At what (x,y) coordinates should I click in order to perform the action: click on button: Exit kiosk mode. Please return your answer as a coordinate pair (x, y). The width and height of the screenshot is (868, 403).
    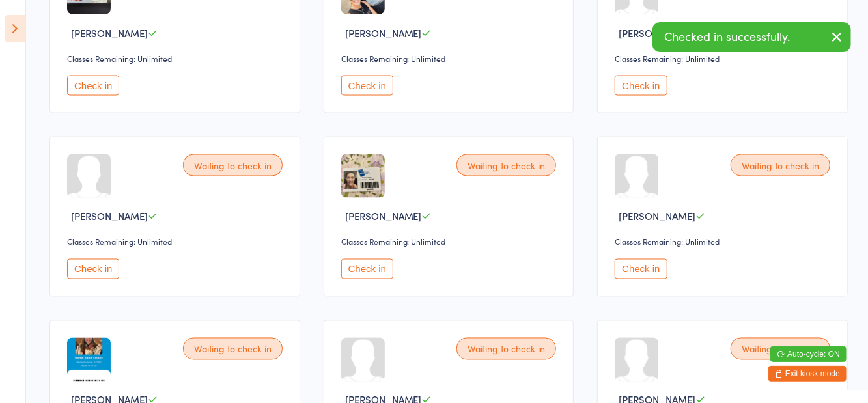
    Looking at the image, I should click on (807, 374).